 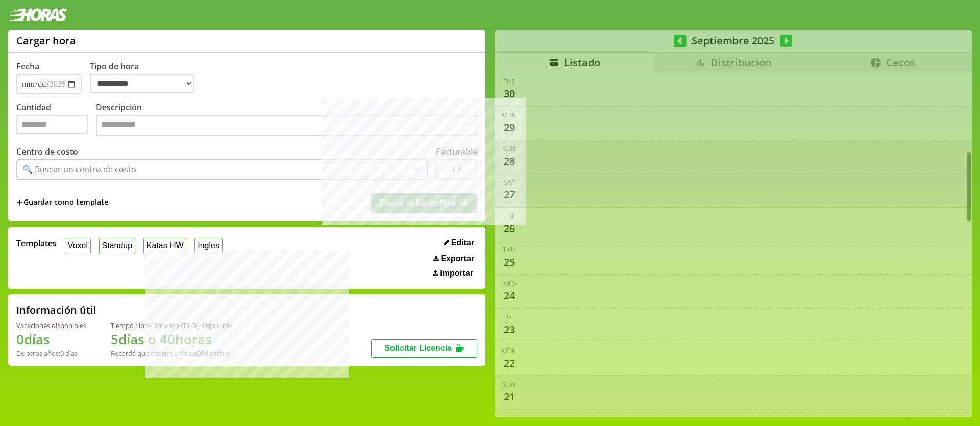 What do you see at coordinates (171, 340) in the screenshot?
I see `h1: 5 días o 40 horas` at bounding box center [171, 340].